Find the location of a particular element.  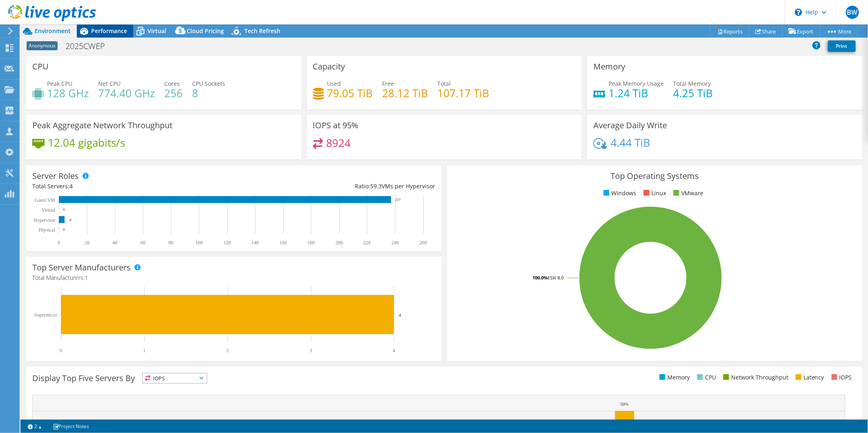

span: Performance is located at coordinates (109, 31).